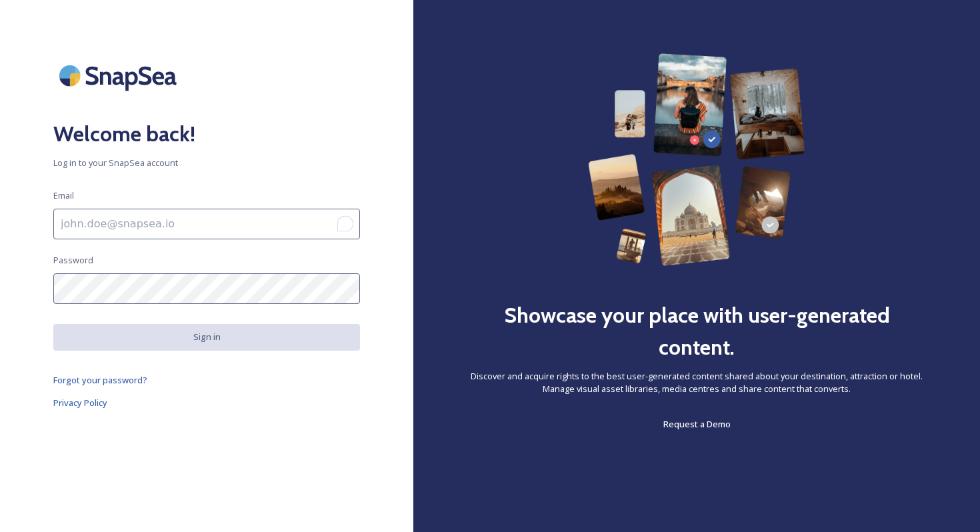 The width and height of the screenshot is (980, 532). I want to click on span: Forgot your password?, so click(100, 380).